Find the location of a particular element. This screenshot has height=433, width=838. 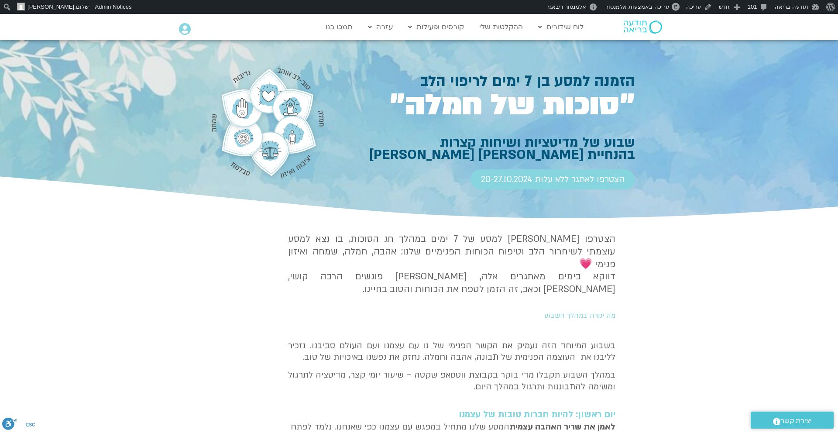

h1: הזמנה למסע בן 7 ימים לריפוי הלב is located at coordinates (484, 81).